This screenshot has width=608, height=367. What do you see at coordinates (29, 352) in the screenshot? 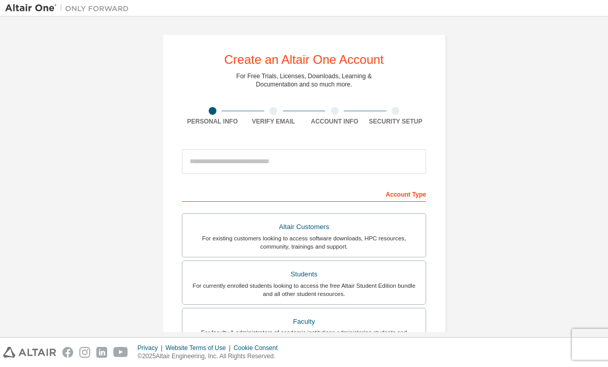
I see `img: altair_logo.svg` at bounding box center [29, 352].